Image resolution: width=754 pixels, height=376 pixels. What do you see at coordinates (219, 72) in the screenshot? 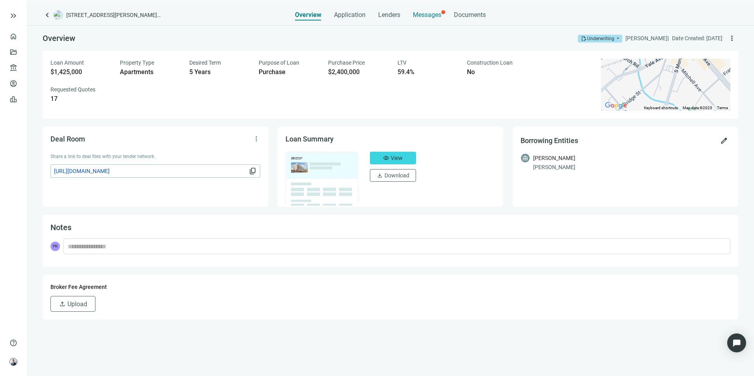
I see `div: 5 Years` at bounding box center [219, 72].